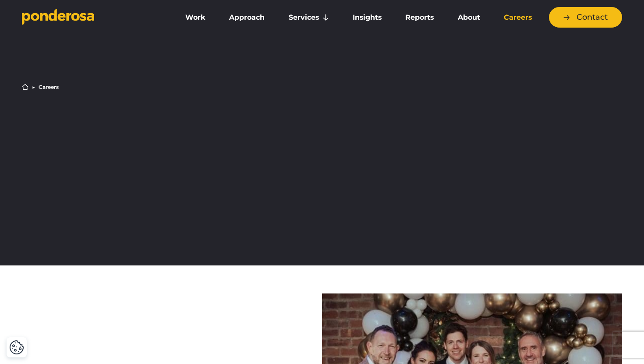  Describe the element at coordinates (17, 348) in the screenshot. I see `button: Cookie Settings` at that location.